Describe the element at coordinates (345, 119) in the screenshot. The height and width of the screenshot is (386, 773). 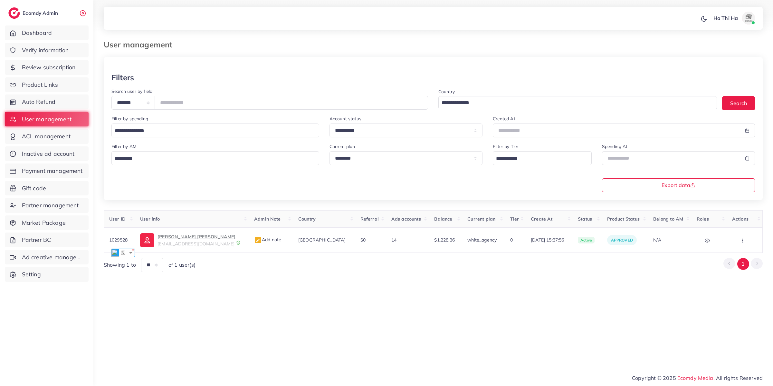
I see `label: Account status` at that location.